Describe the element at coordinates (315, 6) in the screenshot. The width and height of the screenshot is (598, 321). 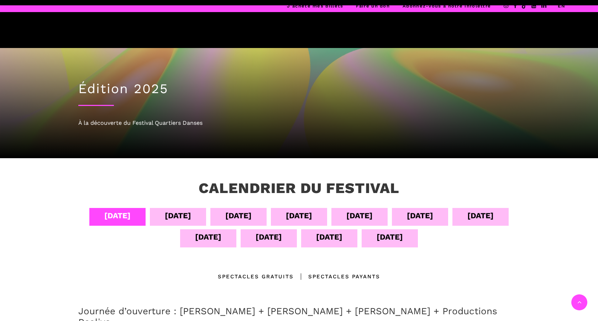
I see `a: J’achète mes billets` at that location.